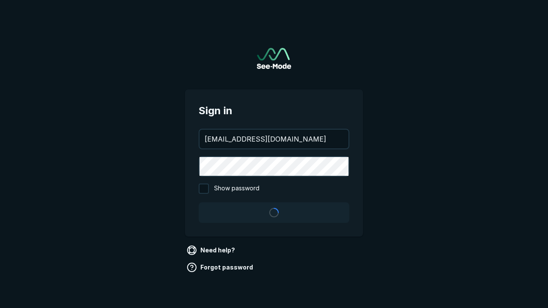  What do you see at coordinates (274, 111) in the screenshot?
I see `span: Sign in` at bounding box center [274, 111].